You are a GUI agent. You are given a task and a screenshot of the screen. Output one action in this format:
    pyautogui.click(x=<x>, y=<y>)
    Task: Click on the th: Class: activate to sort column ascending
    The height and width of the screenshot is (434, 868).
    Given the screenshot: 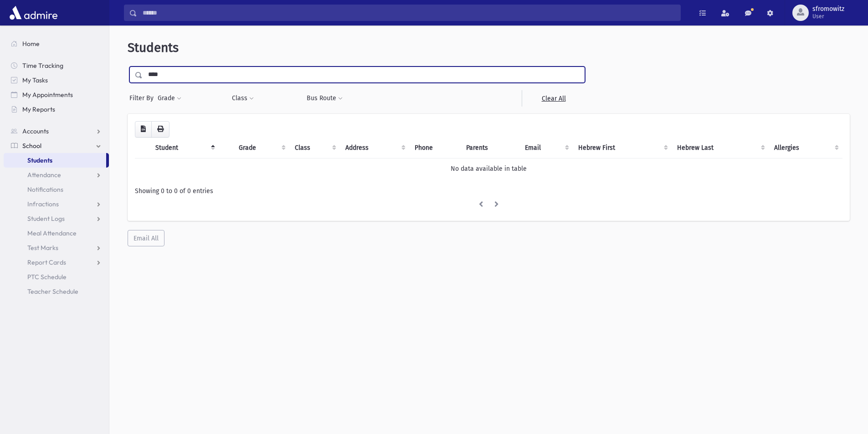 What is the action you would take?
    pyautogui.click(x=315, y=148)
    